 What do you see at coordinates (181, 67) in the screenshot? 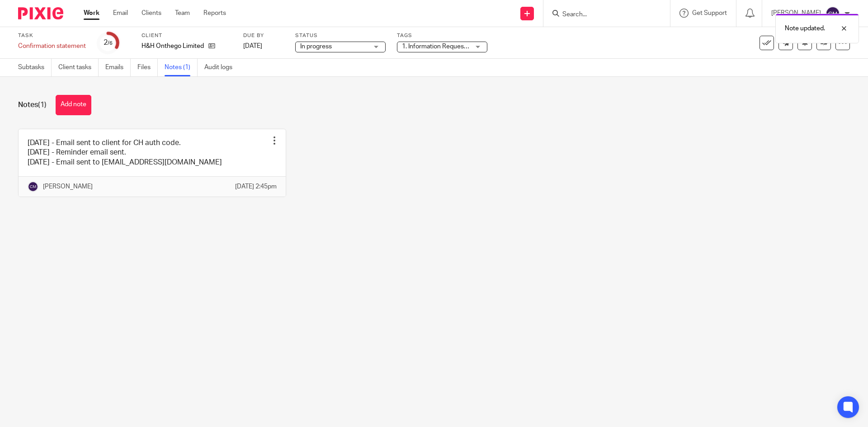
I see `a: Notes (1)` at bounding box center [181, 67].